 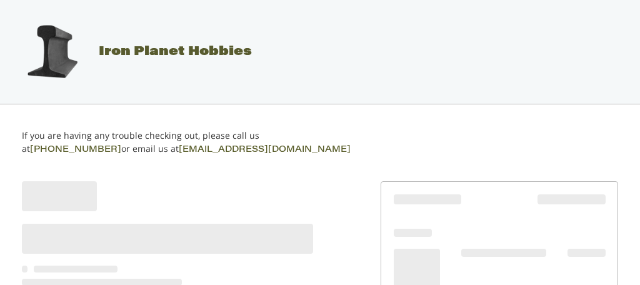 I want to click on img: Iron Planet Hobbies, so click(x=52, y=52).